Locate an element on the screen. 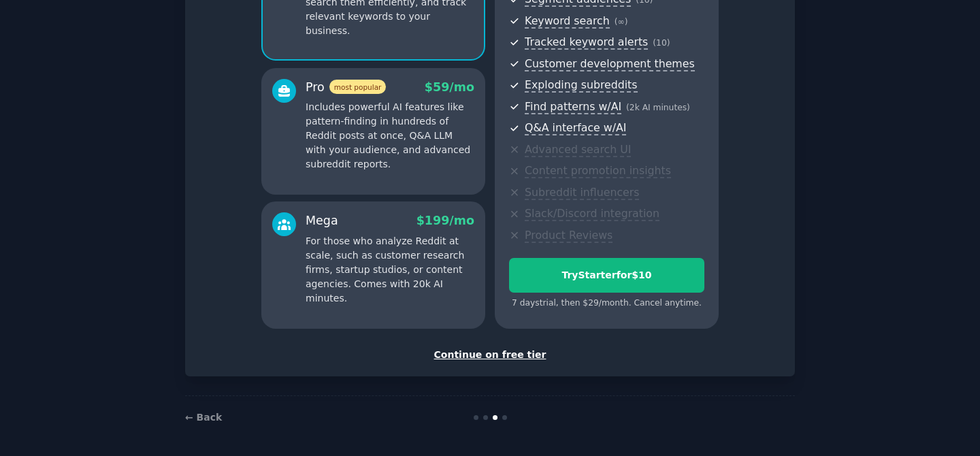 The image size is (980, 456). span: $ 199 /mo is located at coordinates (445, 221).